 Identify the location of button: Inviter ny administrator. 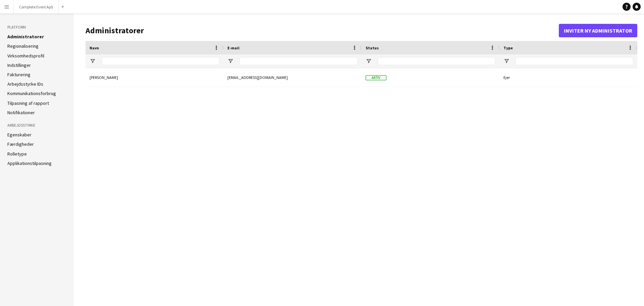
(598, 31).